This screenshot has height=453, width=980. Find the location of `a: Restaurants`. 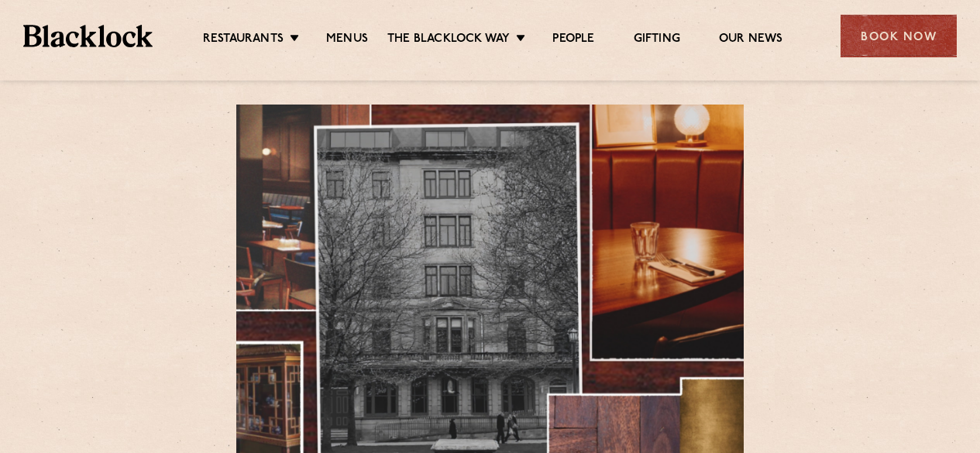

a: Restaurants is located at coordinates (243, 40).